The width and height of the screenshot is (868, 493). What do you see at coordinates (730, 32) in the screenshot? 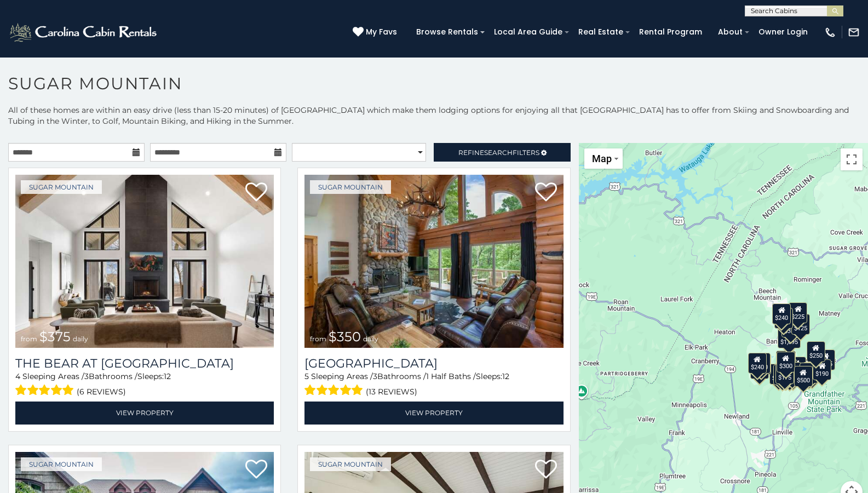
I see `a: About` at bounding box center [730, 32].